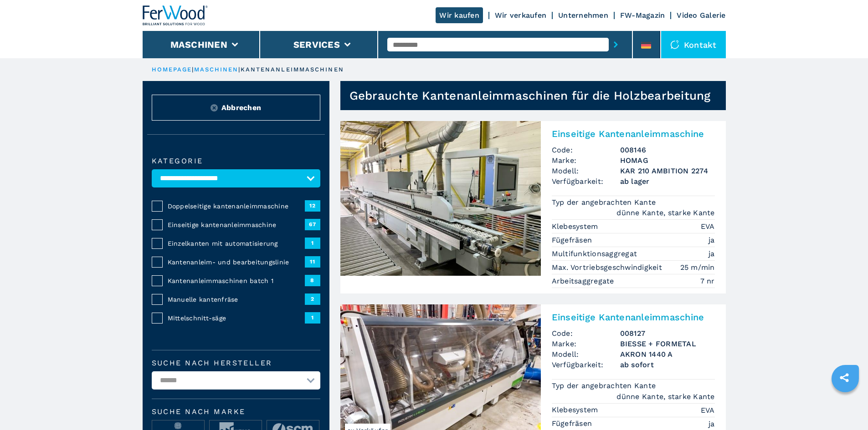  I want to click on em: 25 m/min, so click(698, 267).